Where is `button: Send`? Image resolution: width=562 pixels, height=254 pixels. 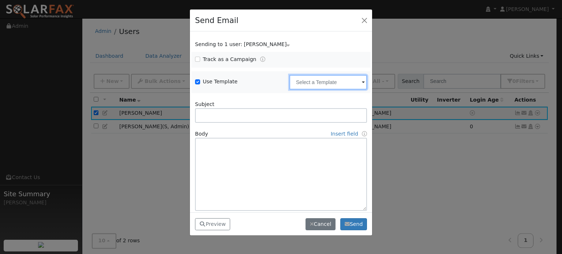 button: Send is located at coordinates (353, 225).